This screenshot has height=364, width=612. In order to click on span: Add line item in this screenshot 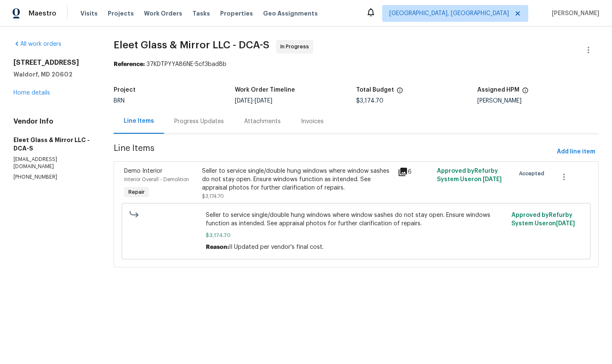, I will do `click(575, 152)`.